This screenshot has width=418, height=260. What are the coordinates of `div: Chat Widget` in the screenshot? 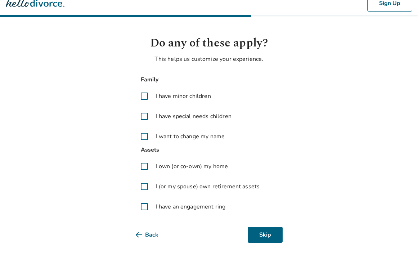 It's located at (400, 243).